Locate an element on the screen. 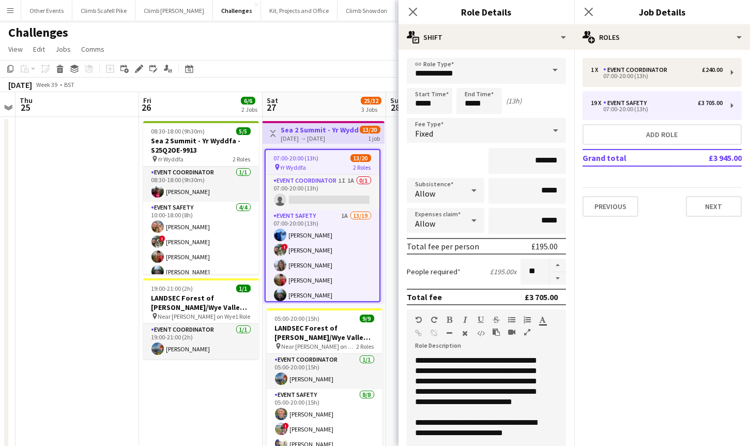  div: £240.00 is located at coordinates (713, 70).